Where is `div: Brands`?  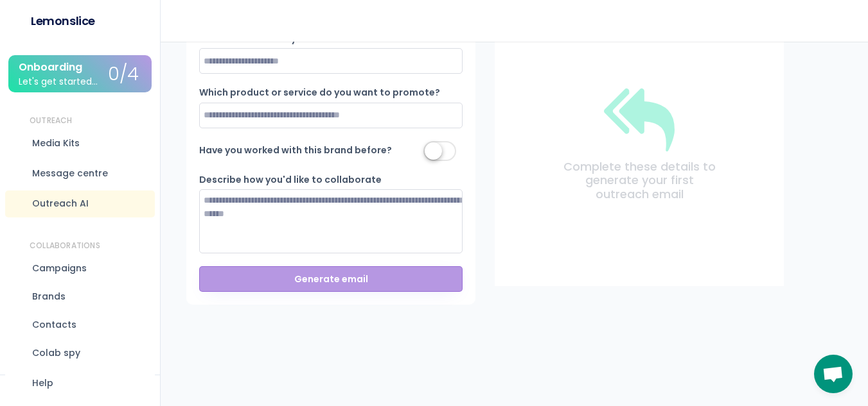
div: Brands is located at coordinates (49, 296).